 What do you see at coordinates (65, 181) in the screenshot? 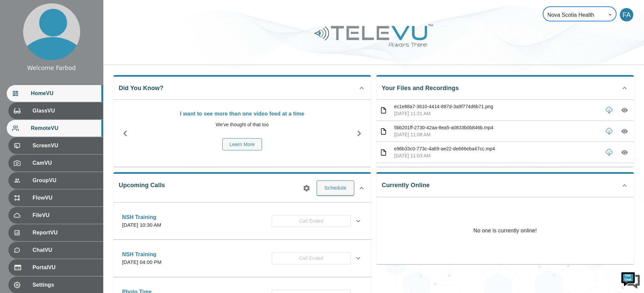
I see `span: GroupVU` at bounding box center [65, 181].